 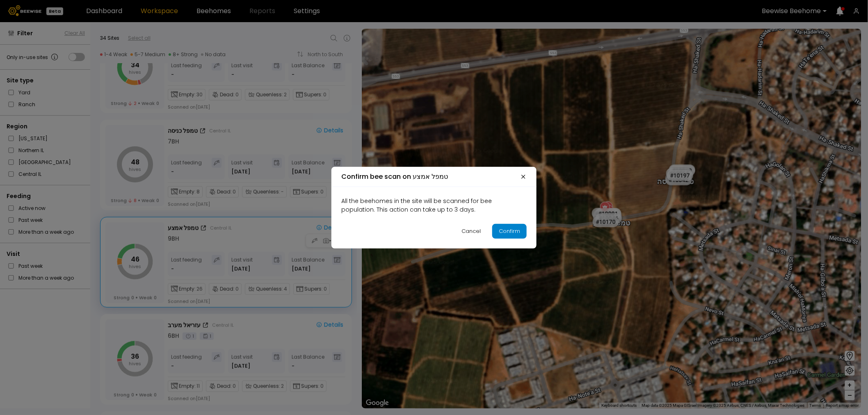 I want to click on div: All the beehomes in the site will be scanned for bee population. This action can take up to 3 days., so click(x=434, y=206).